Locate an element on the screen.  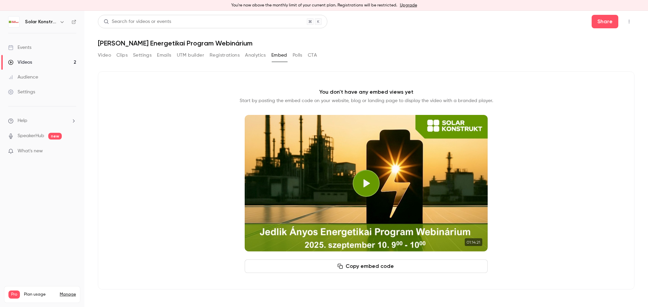
img: Solar Konstrukt Kft. is located at coordinates (14, 22).